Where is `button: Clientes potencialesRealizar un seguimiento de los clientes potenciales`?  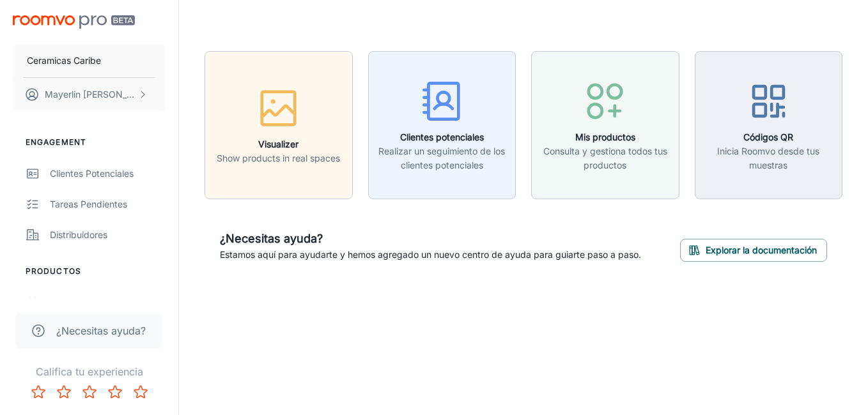 button: Clientes potencialesRealizar un seguimiento de los clientes potenciales is located at coordinates (442, 125).